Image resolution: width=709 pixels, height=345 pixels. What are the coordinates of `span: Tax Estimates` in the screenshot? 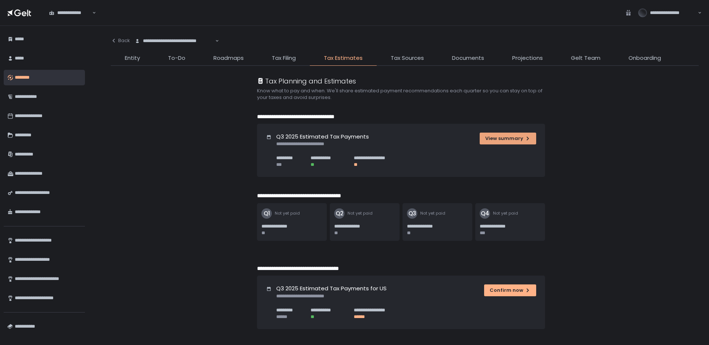 It's located at (343, 58).